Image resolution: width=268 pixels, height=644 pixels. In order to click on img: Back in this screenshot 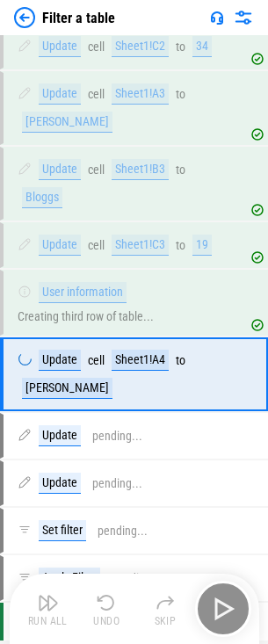, I will do `click(24, 18)`.